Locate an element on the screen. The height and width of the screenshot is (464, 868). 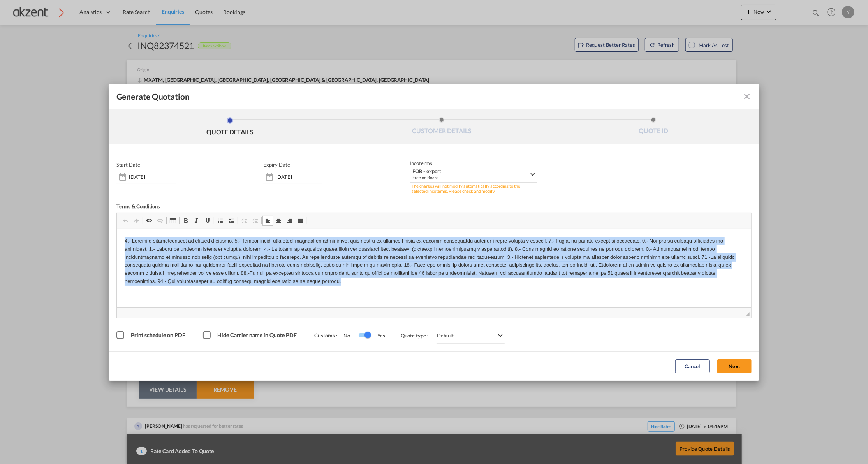
a: Disminuir Sangría is located at coordinates (244, 221).